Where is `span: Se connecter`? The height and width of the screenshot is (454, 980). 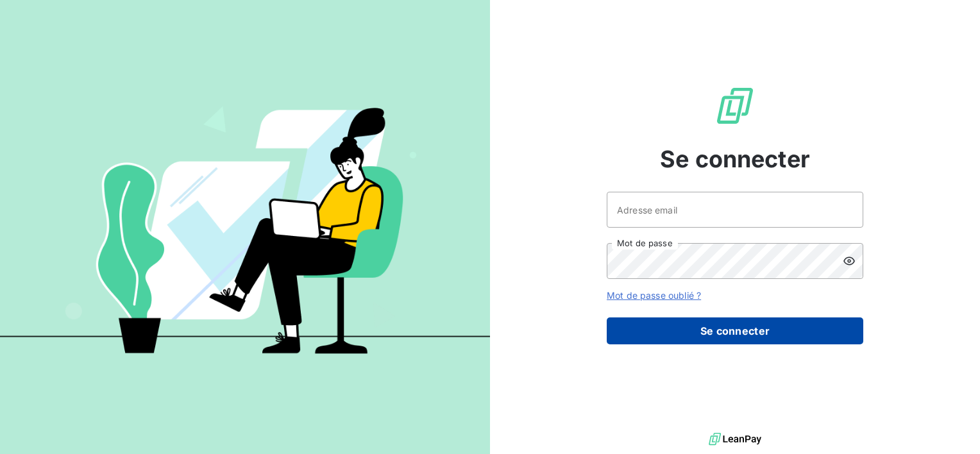 span: Se connecter is located at coordinates (735, 159).